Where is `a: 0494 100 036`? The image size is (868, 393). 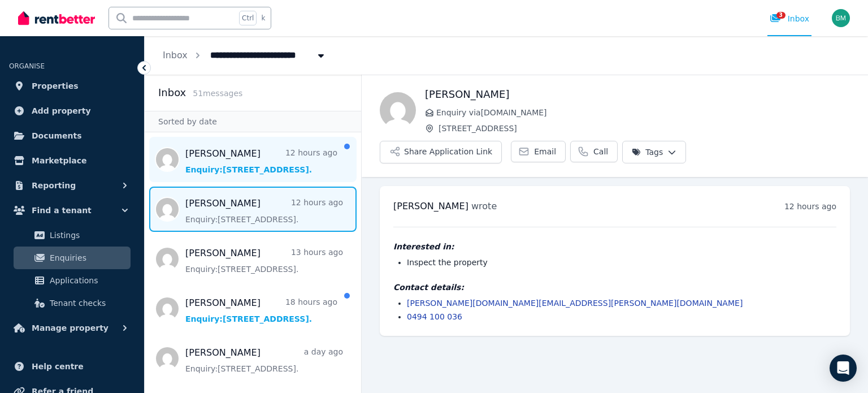 a: 0494 100 036 is located at coordinates (434, 317).